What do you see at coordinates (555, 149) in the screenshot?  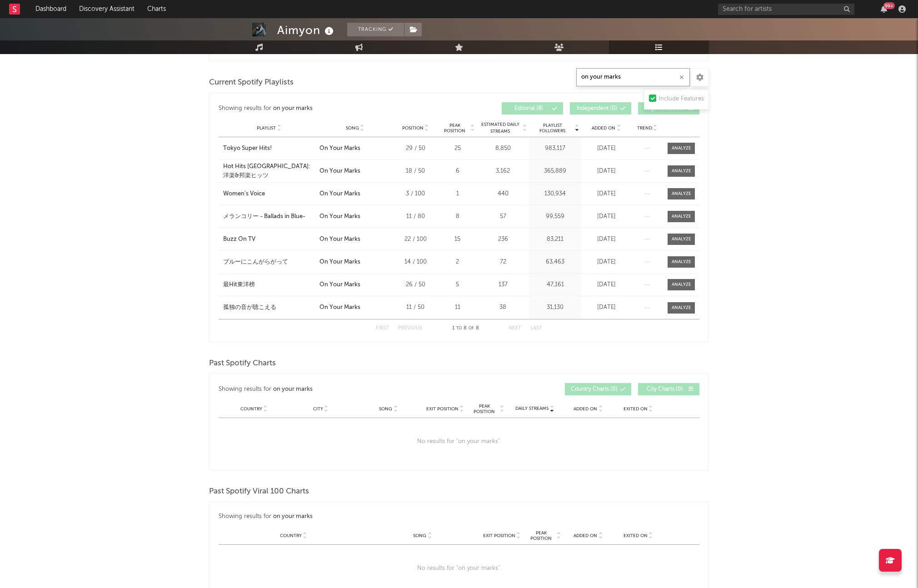 I see `div: 983,117` at bounding box center [555, 149].